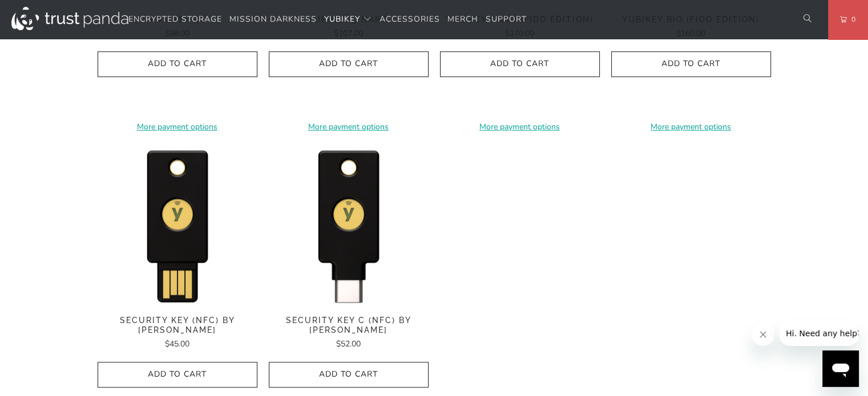 The height and width of the screenshot is (396, 868). What do you see at coordinates (273, 20) in the screenshot?
I see `a: Mission Darkness` at bounding box center [273, 20].